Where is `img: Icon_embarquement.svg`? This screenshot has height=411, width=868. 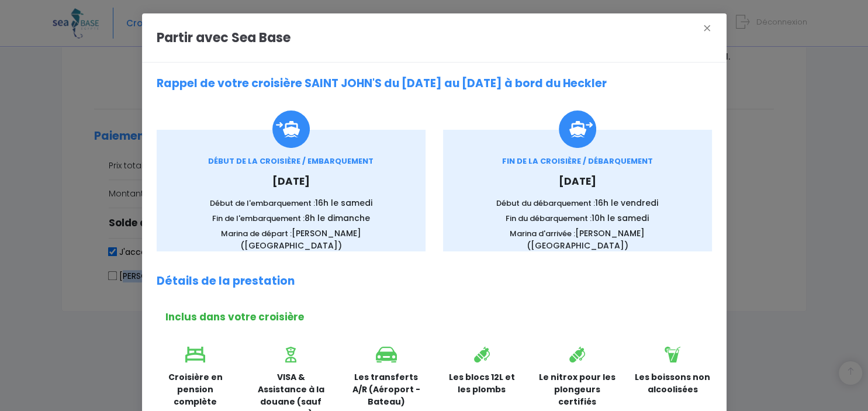 img: Icon_embarquement.svg is located at coordinates (291, 129).